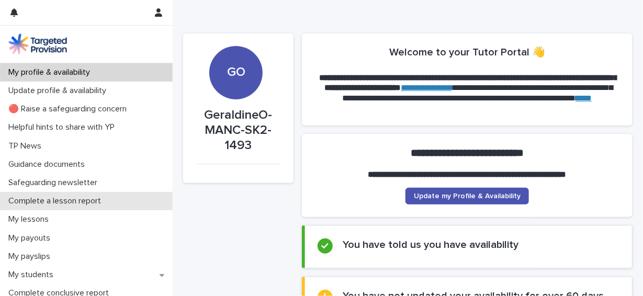 Image resolution: width=643 pixels, height=296 pixels. I want to click on span: Update my Profile & Availability, so click(468, 196).